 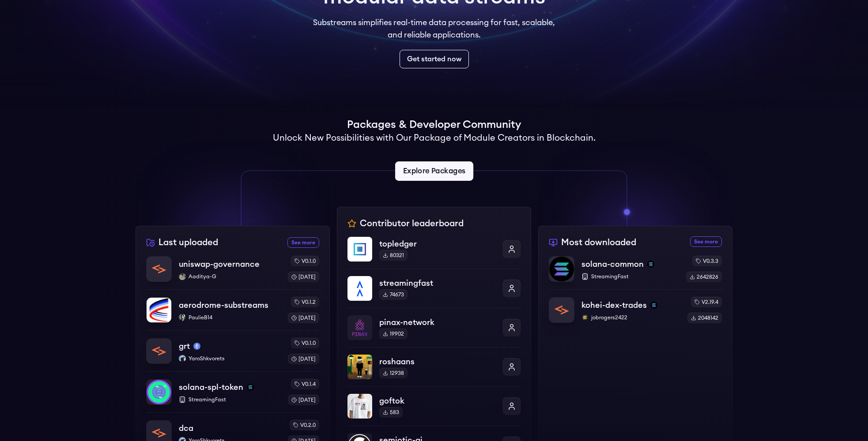 I want to click on div: v0.2.0, so click(x=304, y=425).